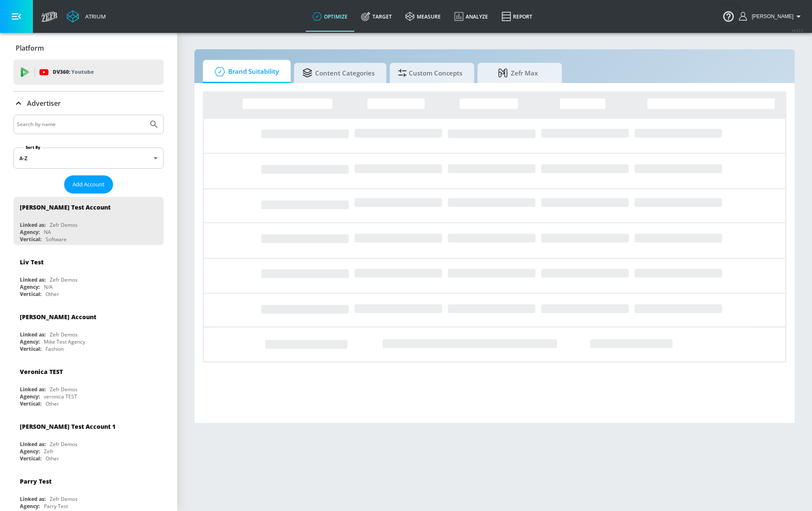 The image size is (812, 511). What do you see at coordinates (48, 451) in the screenshot?
I see `div: Zefr` at bounding box center [48, 451].